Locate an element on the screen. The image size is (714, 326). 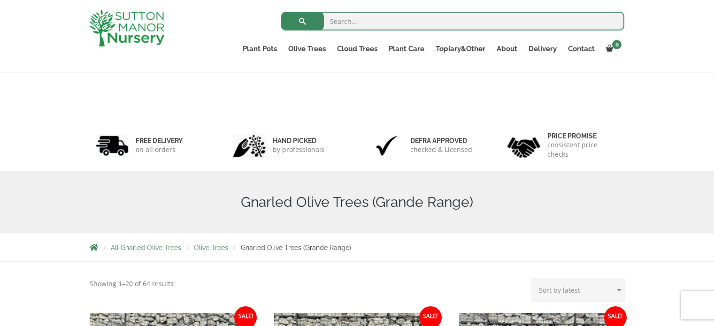
img: 1.jpg is located at coordinates (112, 146).